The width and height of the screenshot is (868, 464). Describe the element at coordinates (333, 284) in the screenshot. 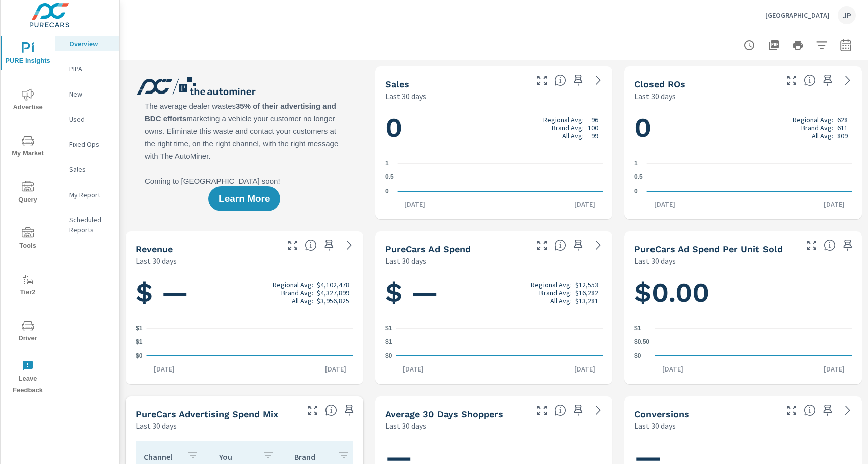

I see `p: $4,102,478` at that location.